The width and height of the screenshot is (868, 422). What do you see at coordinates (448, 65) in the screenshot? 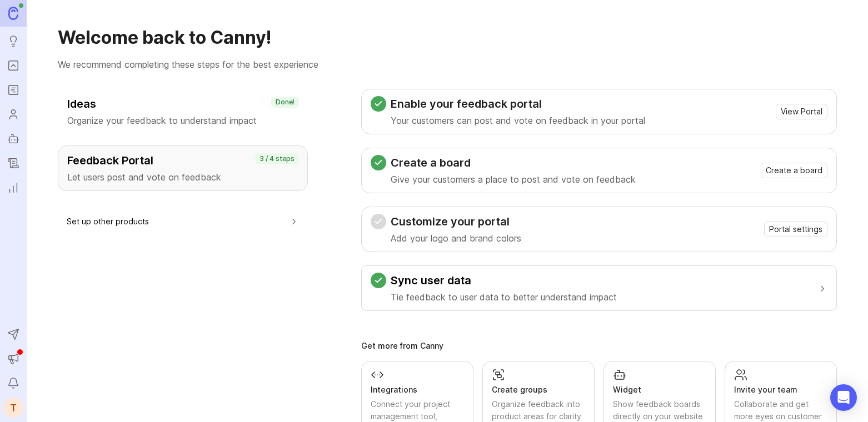
I see `p: We recommend completing these steps for the best experience` at bounding box center [448, 65].